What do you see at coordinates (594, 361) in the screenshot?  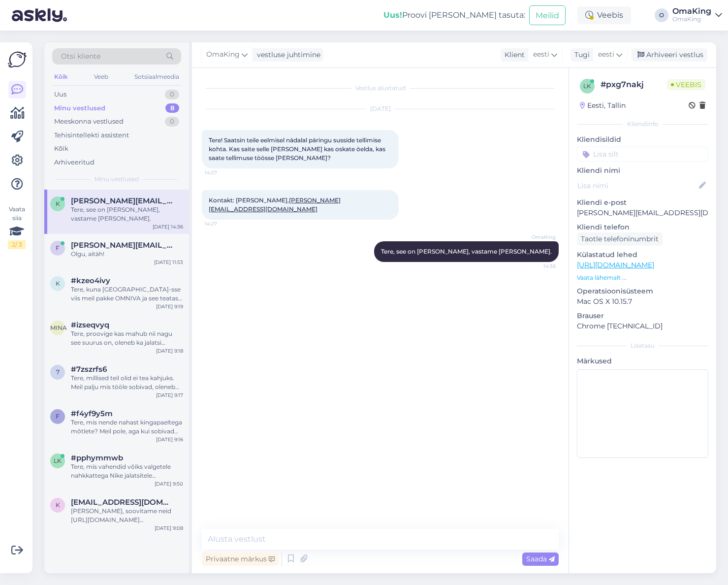 I see `font: Märkused` at bounding box center [594, 361].